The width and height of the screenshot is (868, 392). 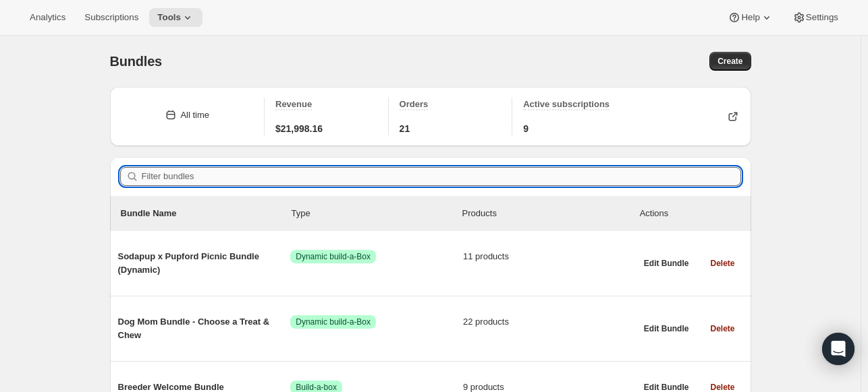 What do you see at coordinates (176, 18) in the screenshot?
I see `button: Tools` at bounding box center [176, 18].